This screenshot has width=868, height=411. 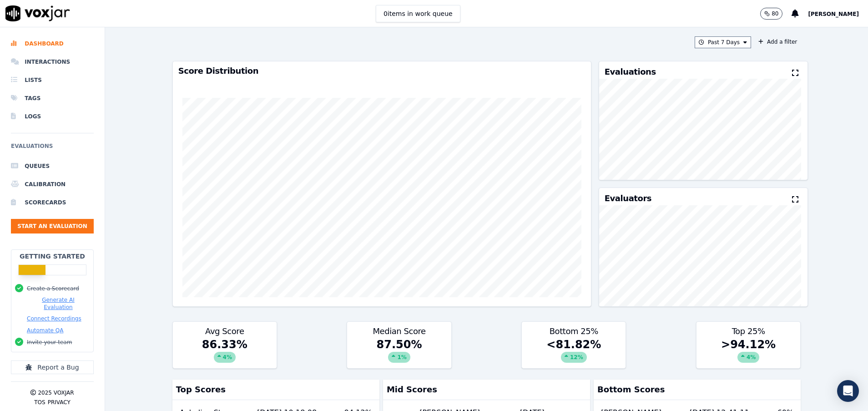 I want to click on h3: Avg Score, so click(x=225, y=331).